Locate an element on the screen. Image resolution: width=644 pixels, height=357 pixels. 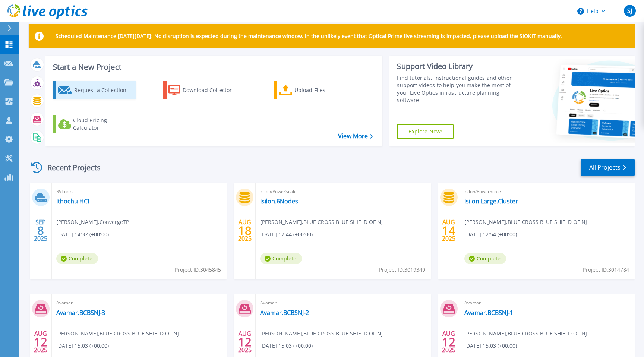
a: Explore Now! is located at coordinates (425, 131).